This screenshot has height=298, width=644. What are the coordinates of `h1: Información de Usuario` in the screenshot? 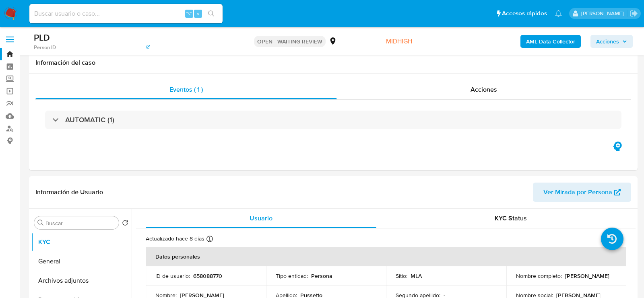 It's located at (69, 192).